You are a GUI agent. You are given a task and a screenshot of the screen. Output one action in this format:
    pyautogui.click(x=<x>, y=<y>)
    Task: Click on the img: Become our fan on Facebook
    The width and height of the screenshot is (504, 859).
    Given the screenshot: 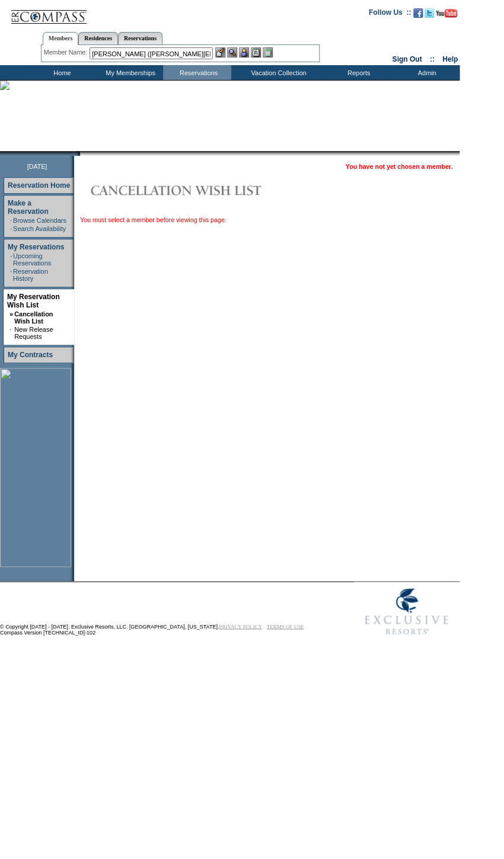 What is the action you would take?
    pyautogui.click(x=418, y=13)
    